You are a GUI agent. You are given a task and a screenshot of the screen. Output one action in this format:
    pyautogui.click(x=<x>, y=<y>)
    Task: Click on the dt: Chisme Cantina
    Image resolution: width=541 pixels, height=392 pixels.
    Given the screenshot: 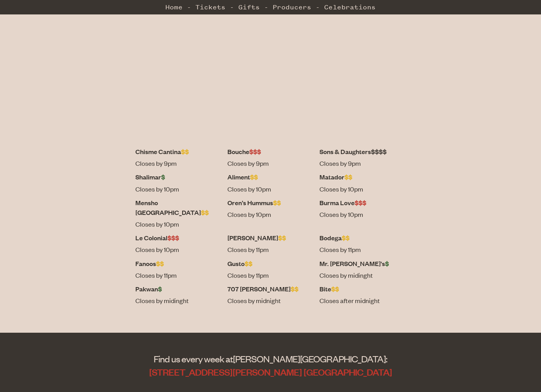 What is the action you would take?
    pyautogui.click(x=178, y=151)
    